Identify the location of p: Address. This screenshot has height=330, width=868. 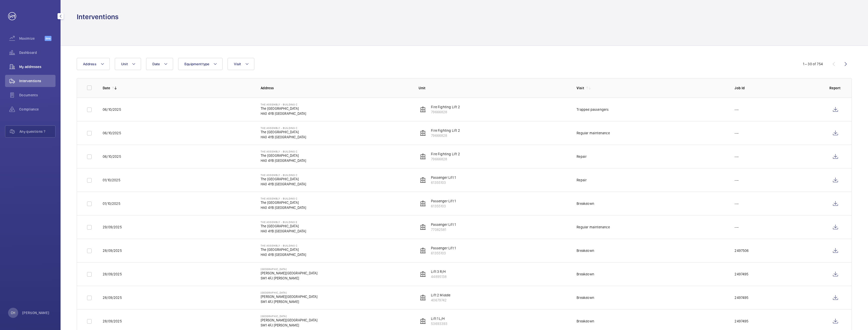
(336, 88).